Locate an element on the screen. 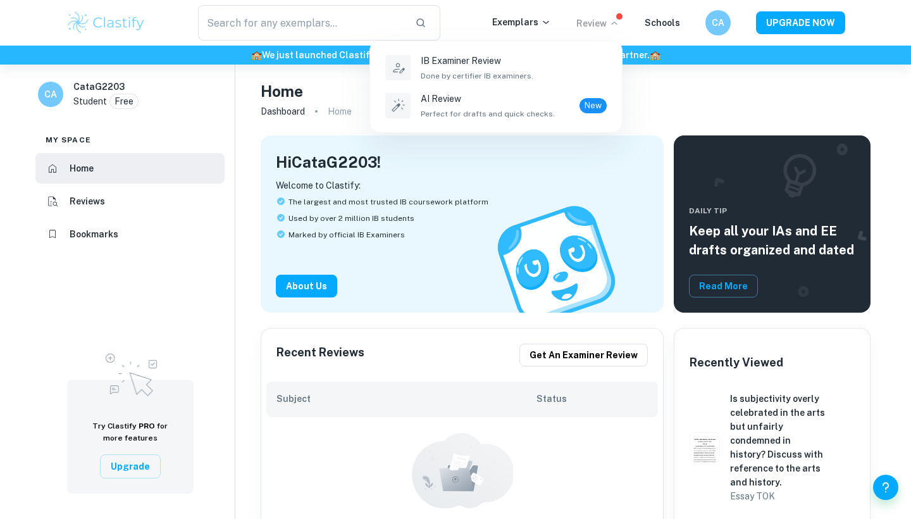 The width and height of the screenshot is (911, 519). a: AI ReviewPerfect for drafts and quick checks.New is located at coordinates (496, 106).